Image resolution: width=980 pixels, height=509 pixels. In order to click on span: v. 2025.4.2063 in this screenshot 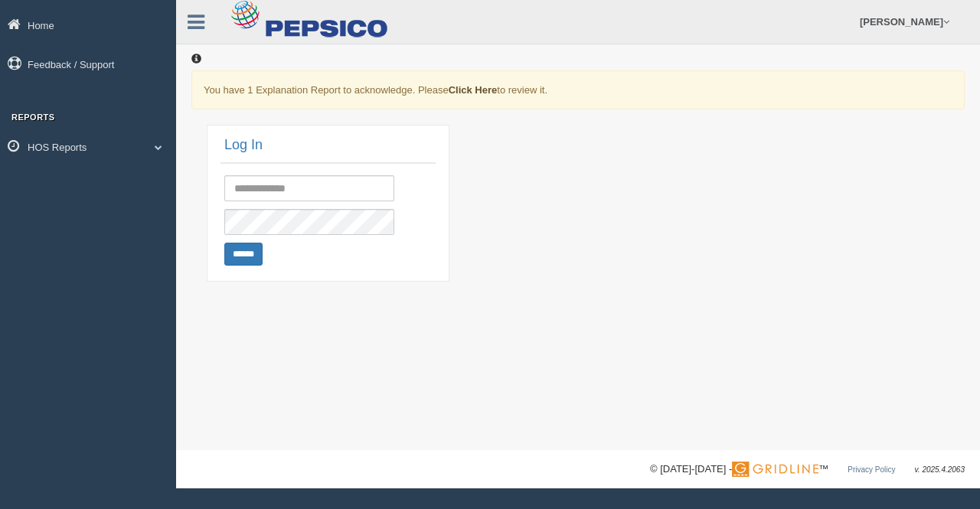, I will do `click(940, 469)`.